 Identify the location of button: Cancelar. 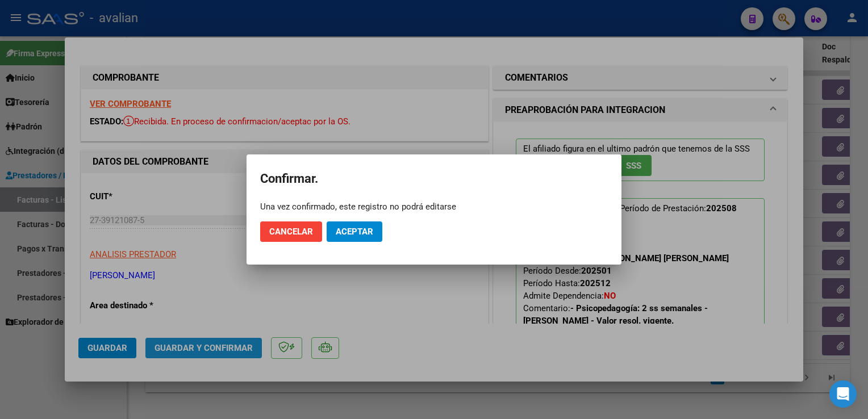
(291, 231).